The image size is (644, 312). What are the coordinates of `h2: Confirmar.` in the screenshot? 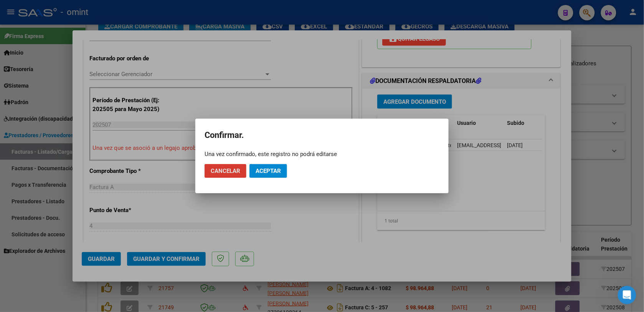 It's located at (322, 135).